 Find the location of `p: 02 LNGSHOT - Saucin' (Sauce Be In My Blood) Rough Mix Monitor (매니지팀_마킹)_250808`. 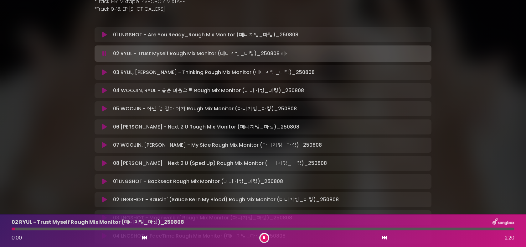

p: 02 LNGSHOT - Saucin' (Sauce Be In My Blood) Rough Mix Monitor (매니지팀_마킹)_250808 is located at coordinates (226, 199).